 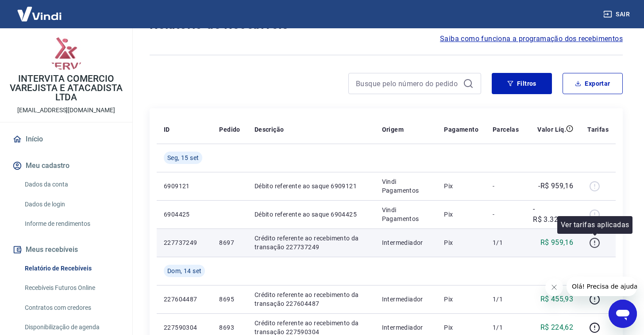 I want to click on img: Vindi, so click(x=39, y=13).